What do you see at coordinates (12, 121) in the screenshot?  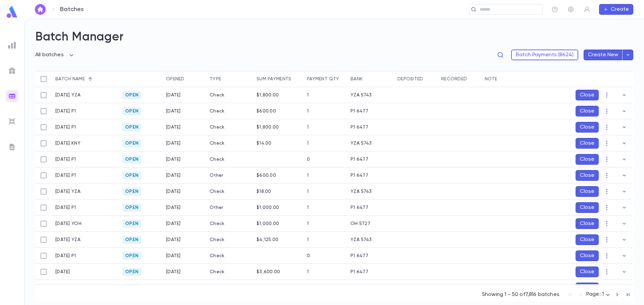 I see `img: imports_grey.530a8a0e642e233f2baf0ef88e8c9fcb.svg` at bounding box center [12, 121].